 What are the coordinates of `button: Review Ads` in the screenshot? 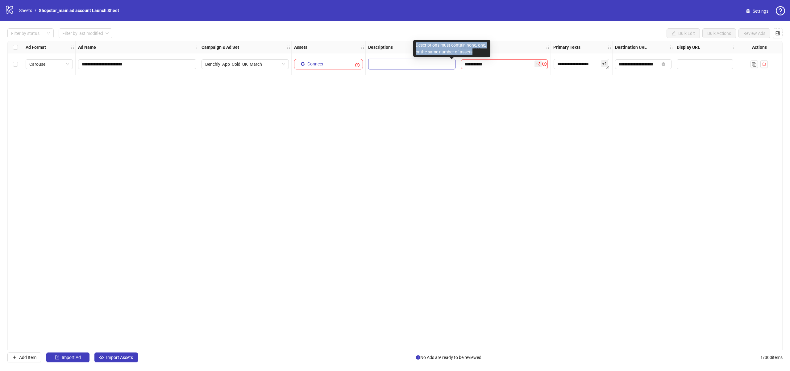 It's located at (754, 33).